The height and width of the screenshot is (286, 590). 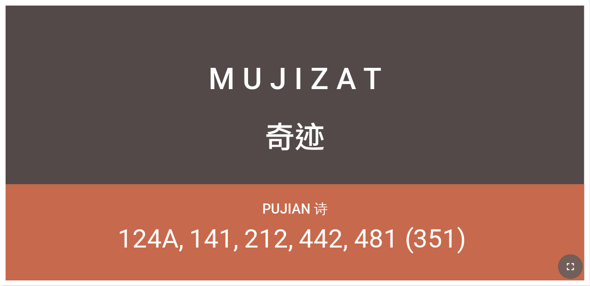 What do you see at coordinates (294, 79) in the screenshot?
I see `div: M U J I Z A T` at bounding box center [294, 79].